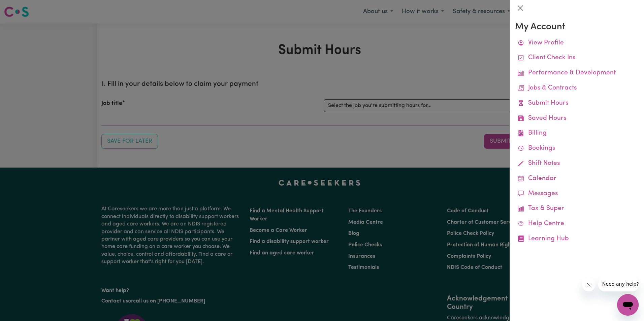  Describe the element at coordinates (577, 118) in the screenshot. I see `a: Saved Hours` at that location.